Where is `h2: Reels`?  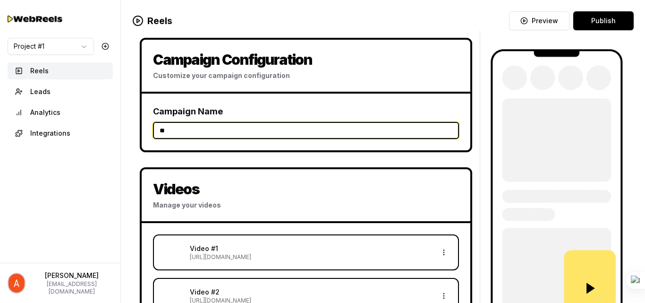 h2: Reels is located at coordinates (152, 21).